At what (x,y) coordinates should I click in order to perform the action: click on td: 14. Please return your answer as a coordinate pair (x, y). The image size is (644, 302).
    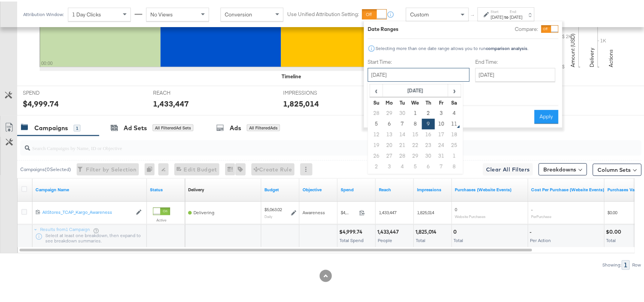
    Looking at the image, I should click on (402, 134).